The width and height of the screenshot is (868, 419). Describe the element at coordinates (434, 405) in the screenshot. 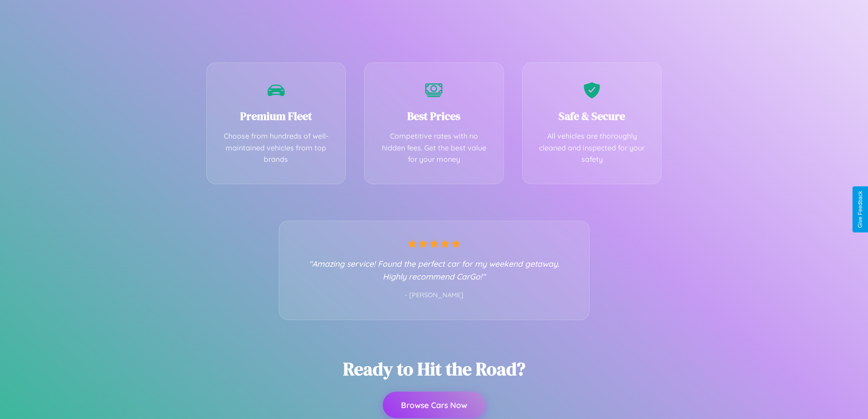

I see `button: Browse Cars Now` at that location.